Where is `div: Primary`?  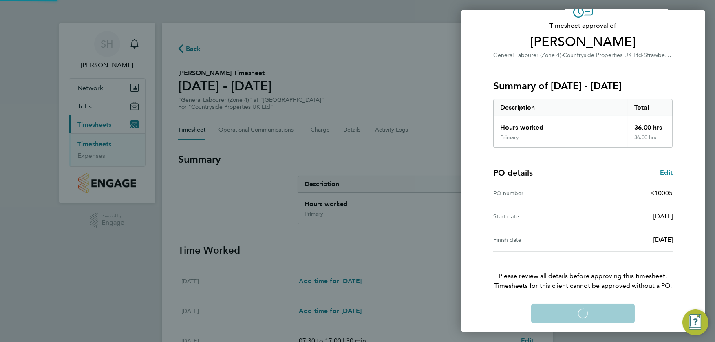
div: Primary is located at coordinates (510, 137).